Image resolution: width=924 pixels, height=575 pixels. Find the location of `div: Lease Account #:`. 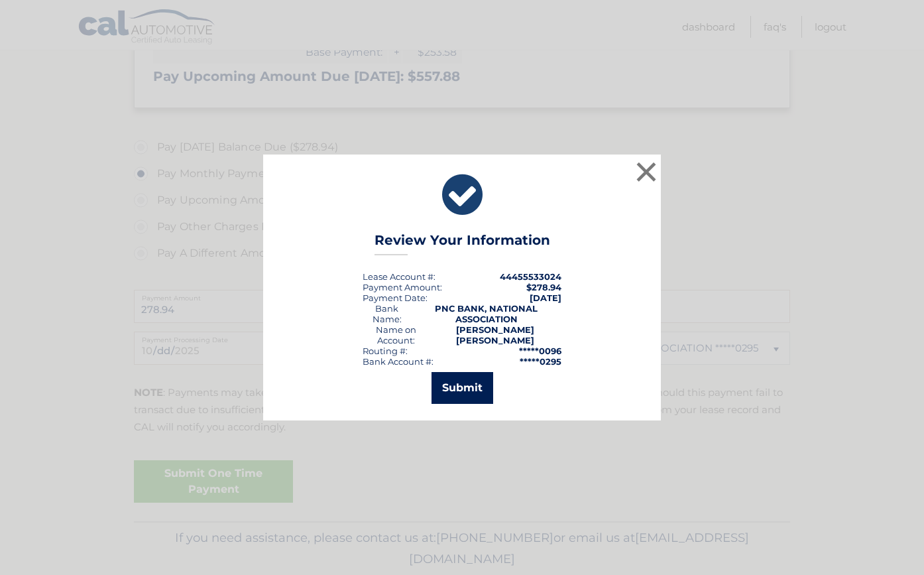

div: Lease Account #: is located at coordinates (399, 277).